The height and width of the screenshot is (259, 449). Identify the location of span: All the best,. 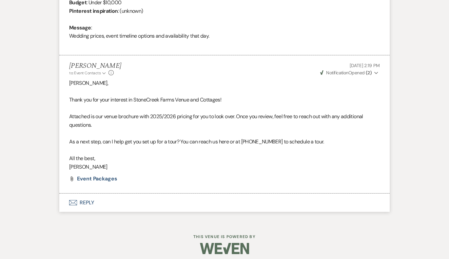
(82, 158).